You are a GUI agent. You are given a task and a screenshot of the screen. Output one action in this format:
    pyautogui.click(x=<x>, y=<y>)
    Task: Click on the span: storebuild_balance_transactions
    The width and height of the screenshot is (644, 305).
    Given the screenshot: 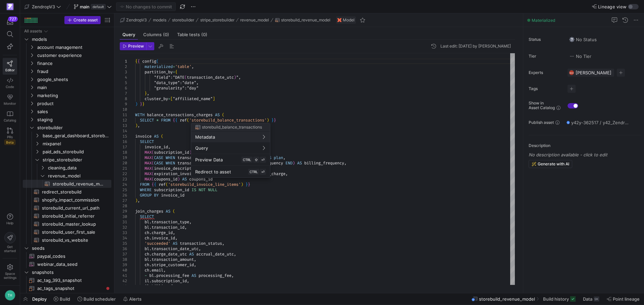 What is the action you would take?
    pyautogui.click(x=232, y=127)
    